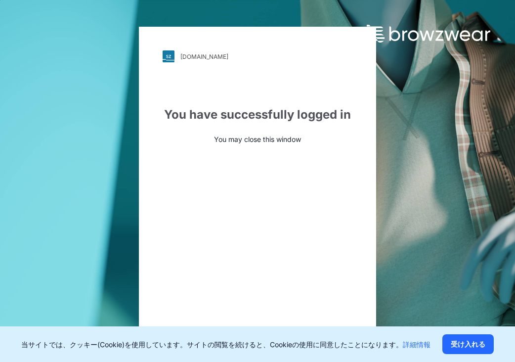 This screenshot has height=362, width=515. Describe the element at coordinates (169, 56) in the screenshot. I see `img: svg+xml;base64,PHN2ZyB3aWR0aD0iMjgiIGhlaWdodD0iMjgiIHZpZXdCb3g9IjAgMCAyOCAyOCIgZmlsbD0ibm9uZSIgeG...` at that location.